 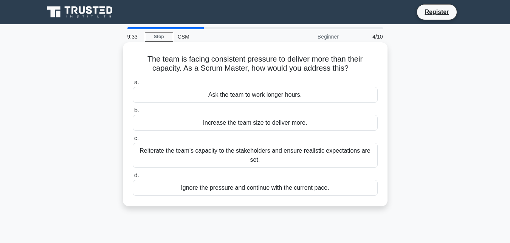 What do you see at coordinates (136, 110) in the screenshot?
I see `span: b.` at bounding box center [136, 110].